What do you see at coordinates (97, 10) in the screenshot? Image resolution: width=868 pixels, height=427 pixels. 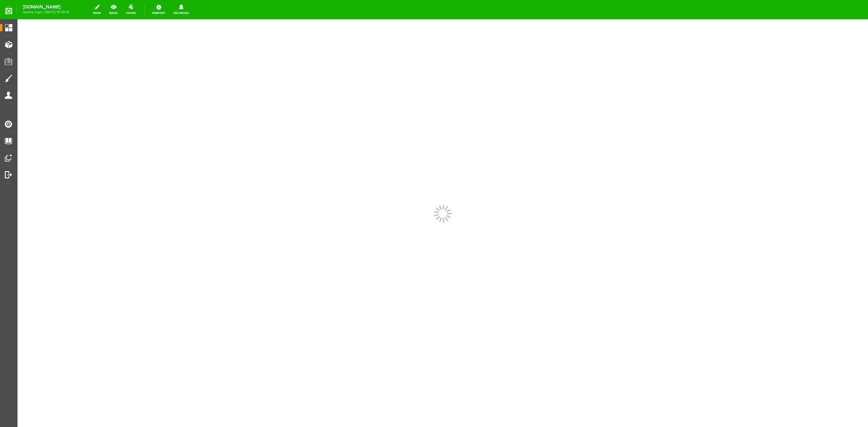 I see `a: wijzig` at bounding box center [97, 10].